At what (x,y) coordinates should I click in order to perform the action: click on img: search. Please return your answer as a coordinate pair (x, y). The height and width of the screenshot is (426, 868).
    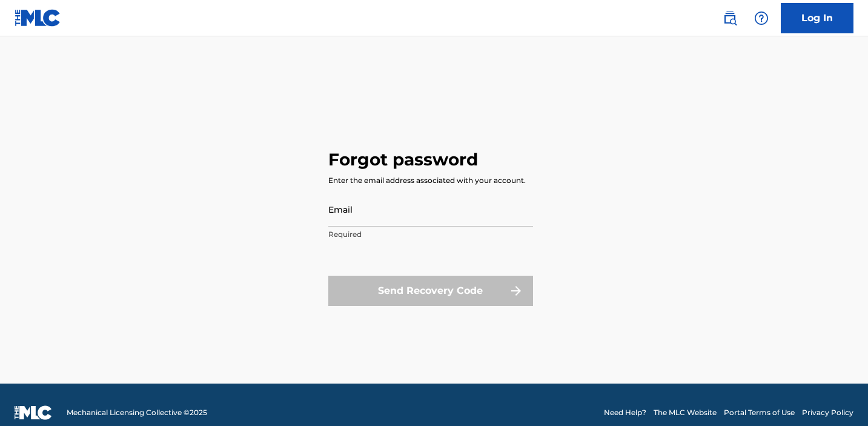
    Looking at the image, I should click on (730, 18).